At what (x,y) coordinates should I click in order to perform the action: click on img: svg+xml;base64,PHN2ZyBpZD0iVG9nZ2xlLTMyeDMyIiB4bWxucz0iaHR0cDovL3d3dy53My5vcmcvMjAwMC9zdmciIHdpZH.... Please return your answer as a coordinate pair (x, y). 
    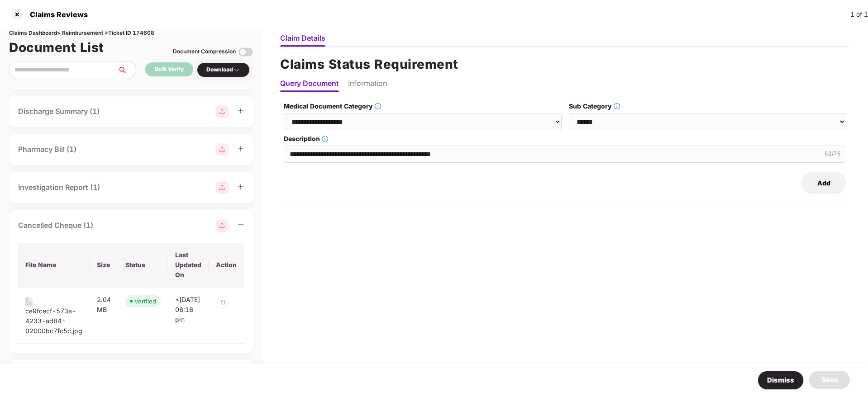
    Looking at the image, I should click on (246, 52).